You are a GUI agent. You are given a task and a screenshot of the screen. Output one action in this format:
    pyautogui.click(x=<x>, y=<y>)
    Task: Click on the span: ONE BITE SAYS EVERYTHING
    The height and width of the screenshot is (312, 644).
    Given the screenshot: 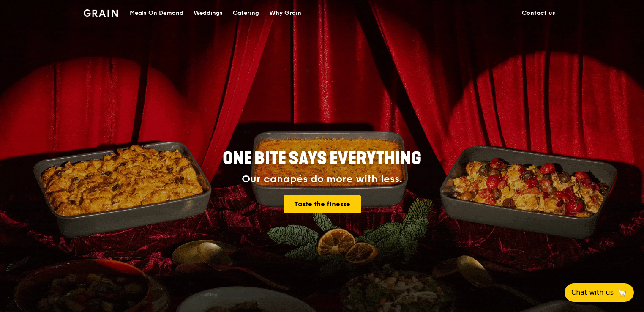 What is the action you would take?
    pyautogui.click(x=322, y=158)
    